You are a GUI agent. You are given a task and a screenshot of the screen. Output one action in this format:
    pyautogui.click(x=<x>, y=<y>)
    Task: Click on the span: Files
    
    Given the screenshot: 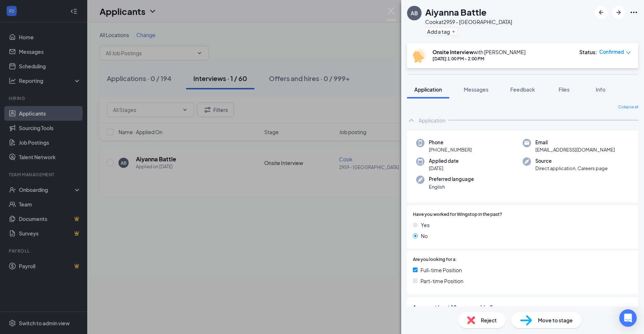 What is the action you would take?
    pyautogui.click(x=564, y=90)
    